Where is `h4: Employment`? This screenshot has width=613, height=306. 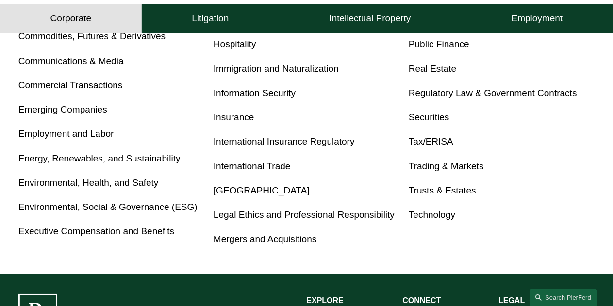
h4: Employment is located at coordinates (537, 18).